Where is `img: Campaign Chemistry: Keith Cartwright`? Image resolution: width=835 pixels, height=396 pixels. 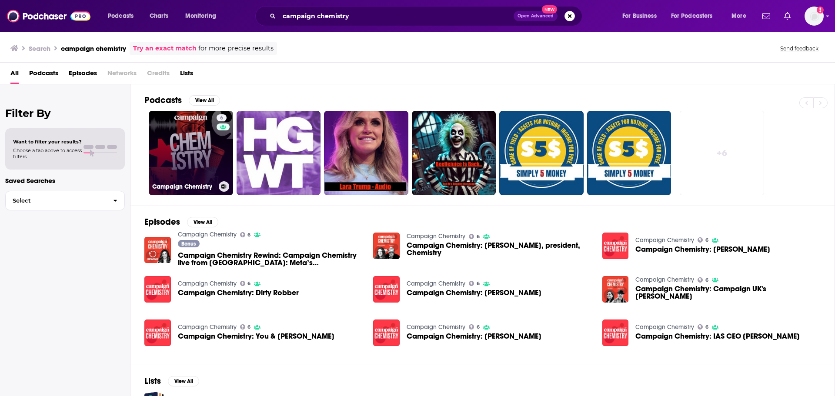
img: Campaign Chemistry: Keith Cartwright is located at coordinates (615, 246).